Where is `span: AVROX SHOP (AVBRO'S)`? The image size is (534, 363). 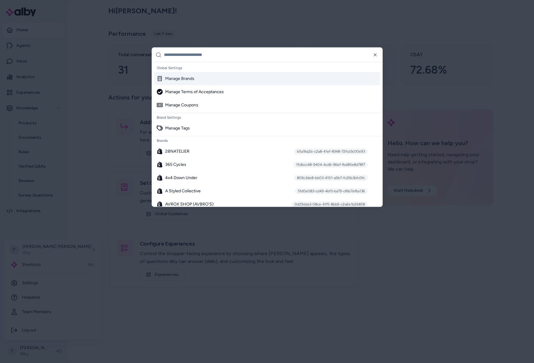 span: AVROX SHOP (AVBRO'S) is located at coordinates (189, 204).